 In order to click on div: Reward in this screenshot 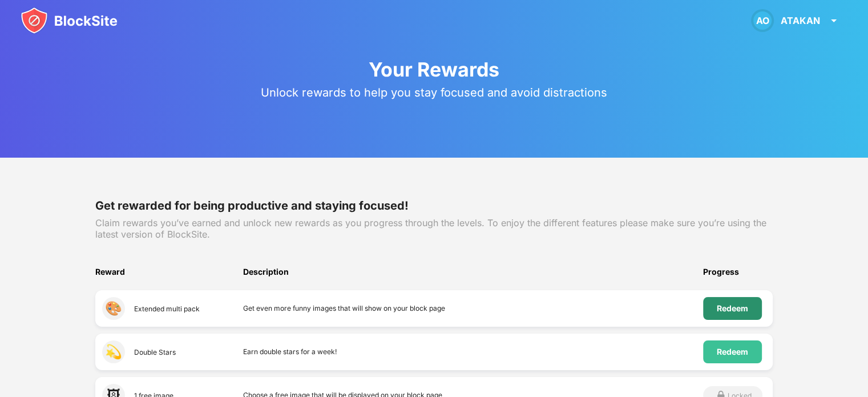, I will do `click(169, 279)`.